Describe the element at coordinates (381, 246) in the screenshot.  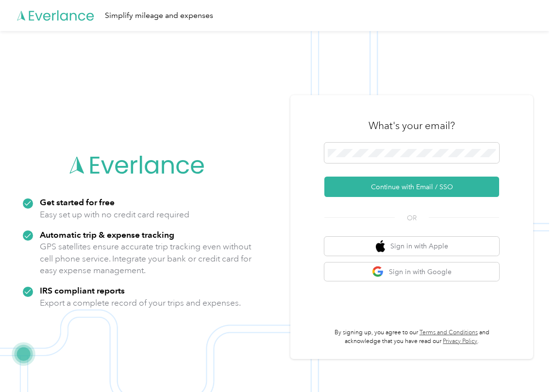
I see `img: apple logo` at that location.